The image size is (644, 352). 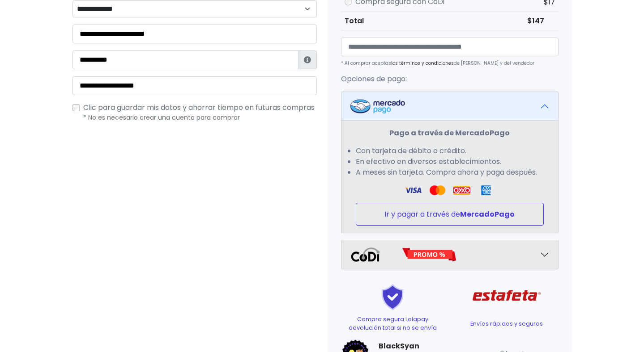 I want to click on li: A meses sin tarjeta. Compra ahora y paga después., so click(x=450, y=173).